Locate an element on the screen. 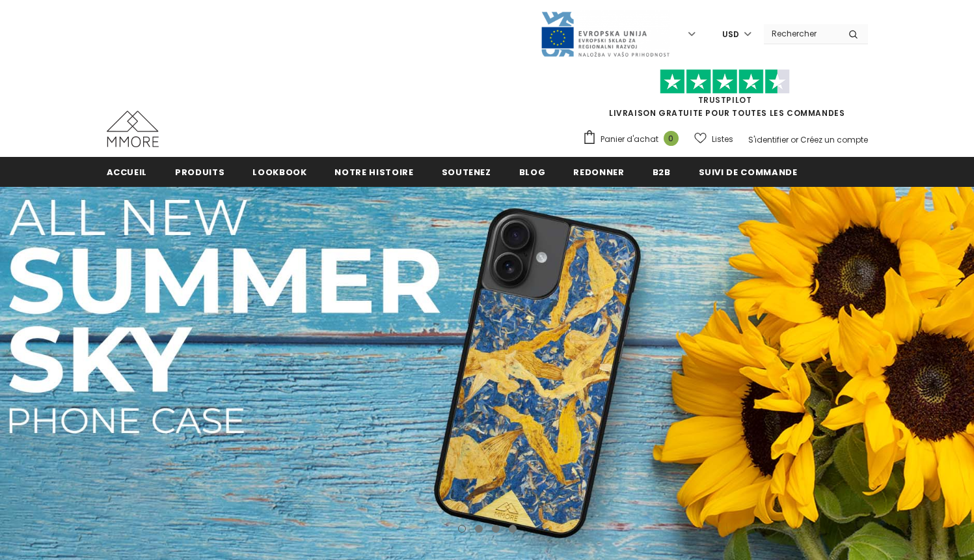  a: Panier d'achat 0 is located at coordinates (634, 139).